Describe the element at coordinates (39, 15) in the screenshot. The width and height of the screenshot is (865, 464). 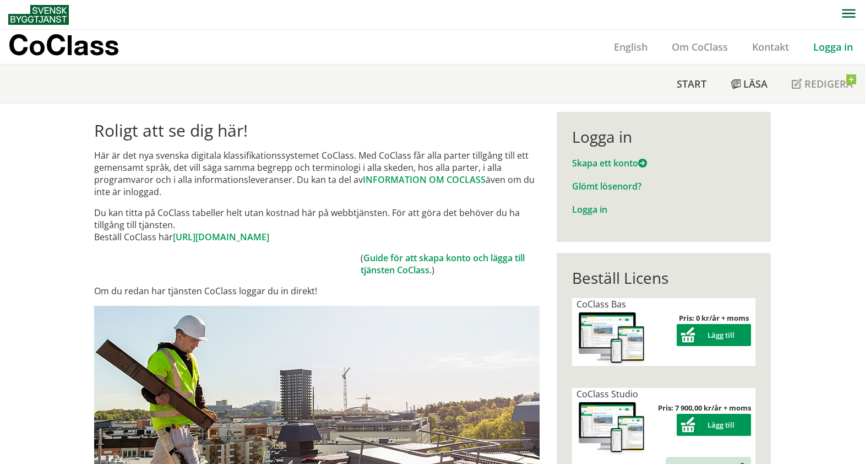
I see `img: Svensk Byggtjänst` at that location.